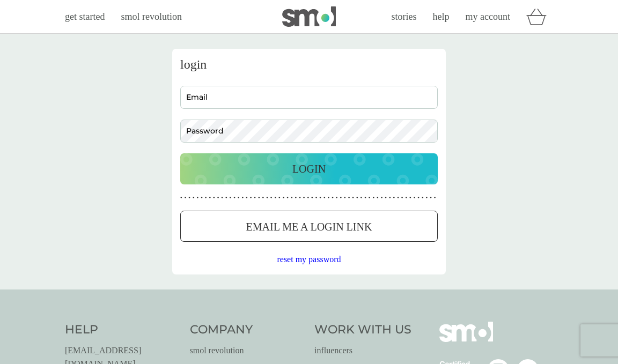 Image resolution: width=618 pixels, height=364 pixels. I want to click on div: basket, so click(540, 17).